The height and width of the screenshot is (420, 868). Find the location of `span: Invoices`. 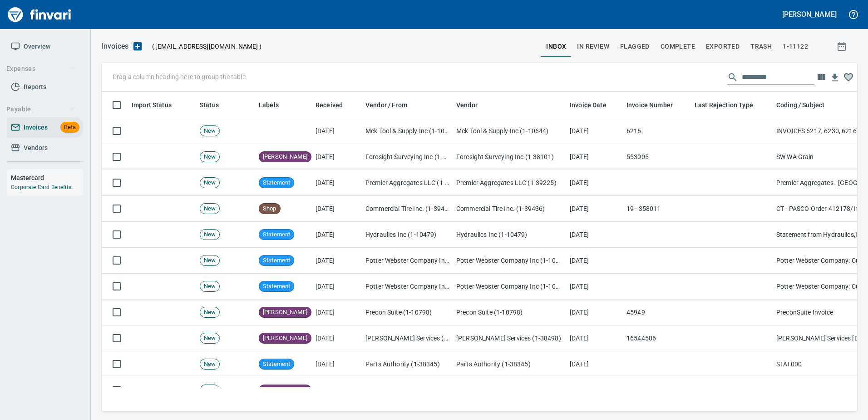

span: Invoices is located at coordinates (36, 127).